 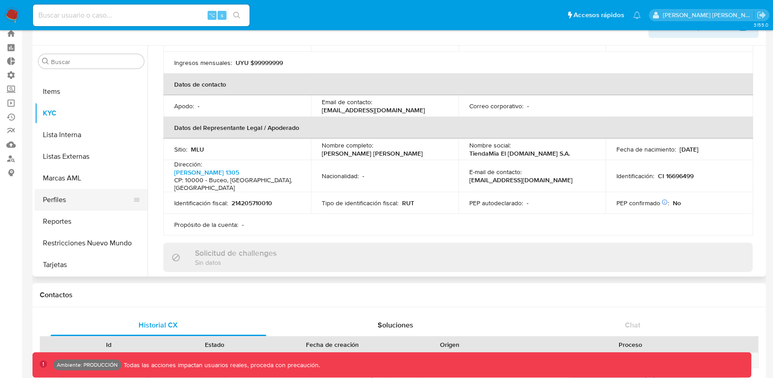 I want to click on p: UYU $99999999, so click(x=259, y=63).